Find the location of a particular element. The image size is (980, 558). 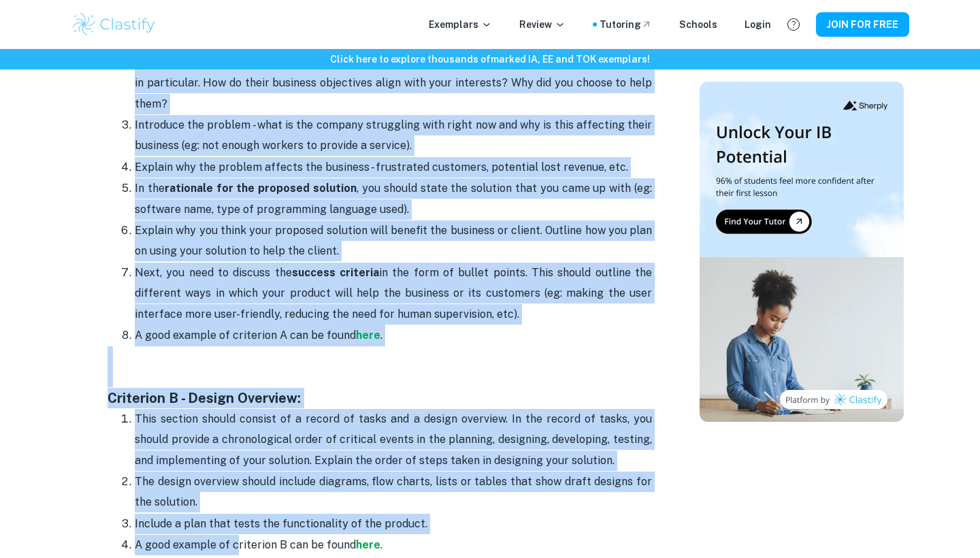

li: A good example of criterion A can be found . is located at coordinates (393, 335).